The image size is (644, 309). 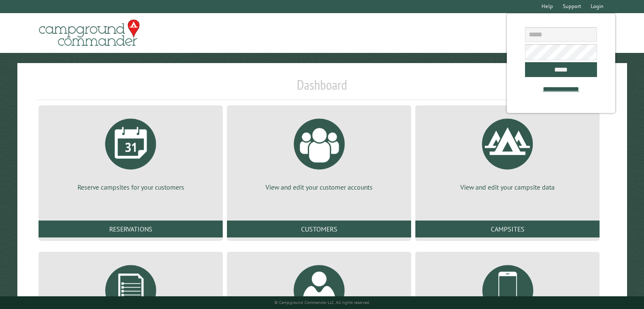 What do you see at coordinates (130, 229) in the screenshot?
I see `a: Reservations` at bounding box center [130, 229].